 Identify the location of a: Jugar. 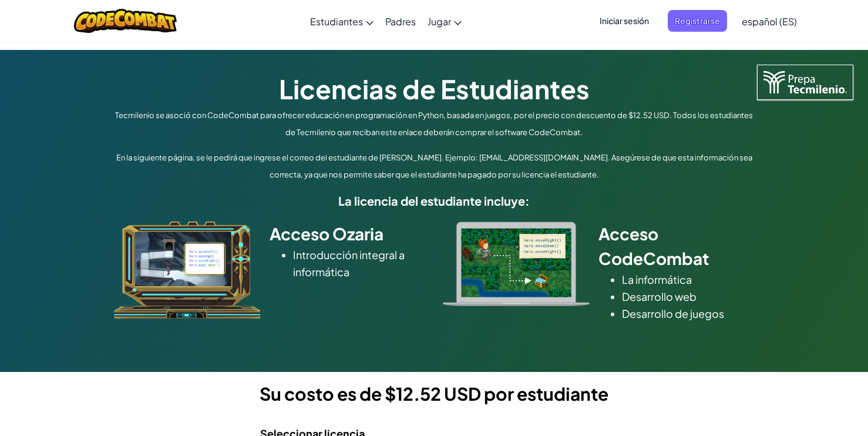
(444, 21).